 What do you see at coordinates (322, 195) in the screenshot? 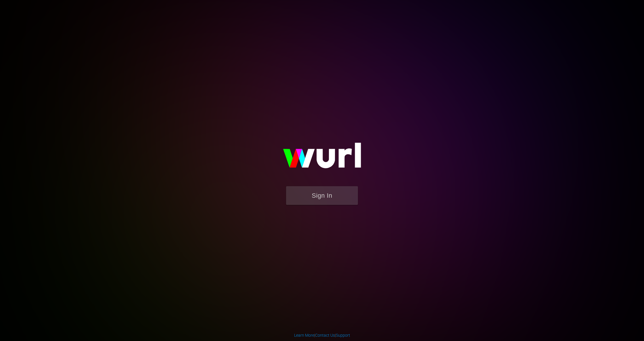
I see `button: Sign In` at bounding box center [322, 195].